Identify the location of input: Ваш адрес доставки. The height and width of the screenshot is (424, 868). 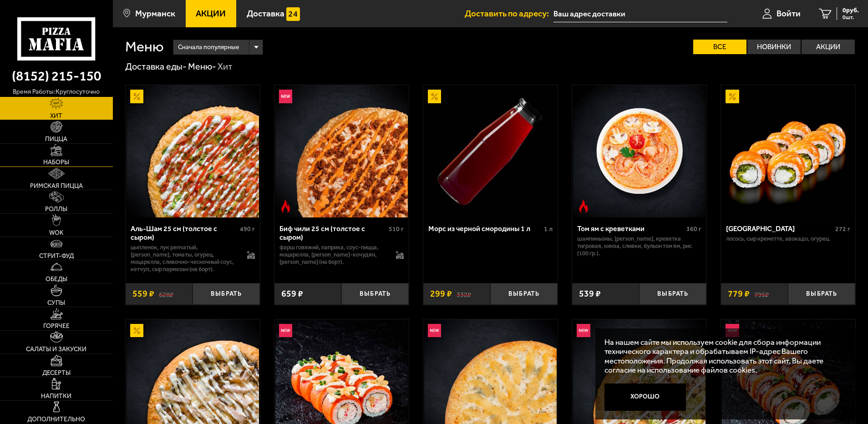
(640, 13).